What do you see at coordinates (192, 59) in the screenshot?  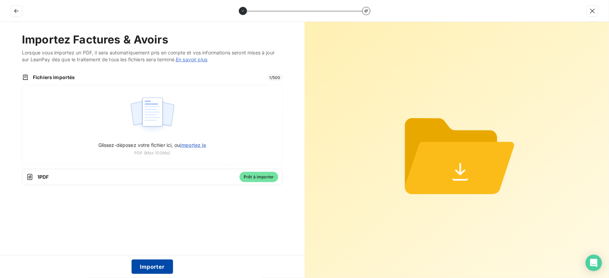 I see `a: En savoir plus` at bounding box center [192, 59].